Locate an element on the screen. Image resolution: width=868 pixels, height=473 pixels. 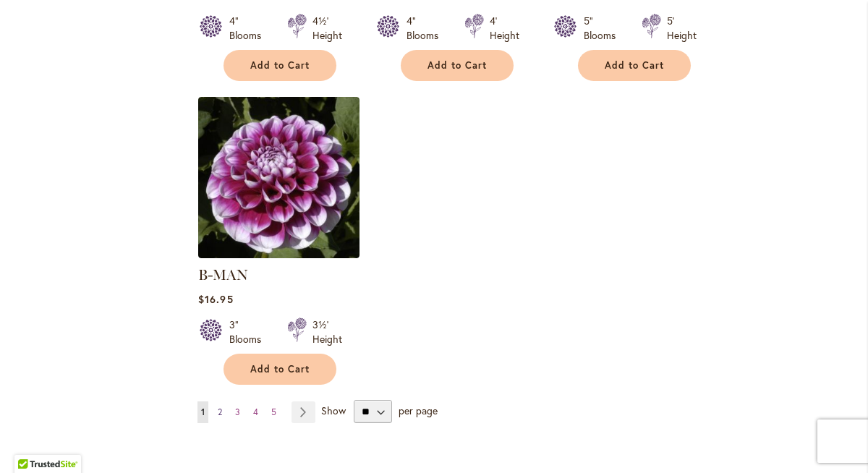
span: 1 is located at coordinates (203, 411).